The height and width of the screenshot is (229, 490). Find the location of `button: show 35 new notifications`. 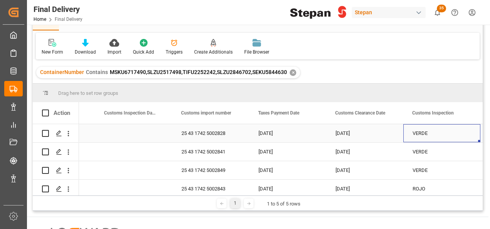

button: show 35 new notifications is located at coordinates (437, 12).